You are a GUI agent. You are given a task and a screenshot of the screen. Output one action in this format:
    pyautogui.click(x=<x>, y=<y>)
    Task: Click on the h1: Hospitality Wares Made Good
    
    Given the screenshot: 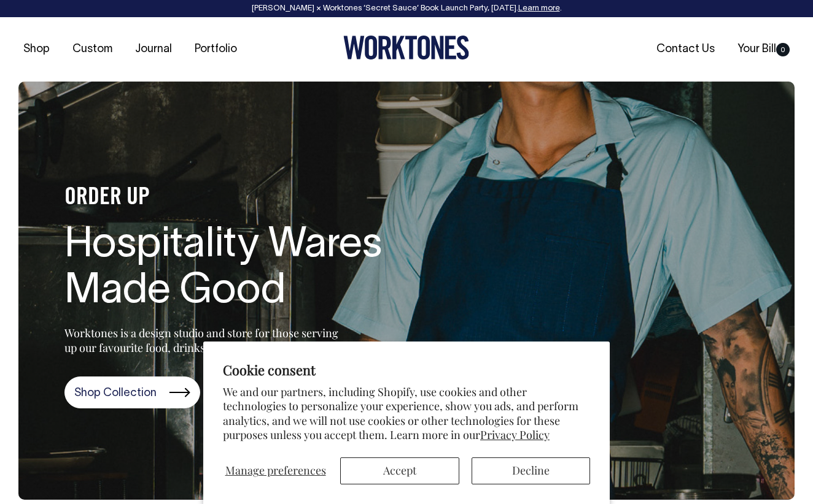 What is the action you would take?
    pyautogui.click(x=261, y=269)
    